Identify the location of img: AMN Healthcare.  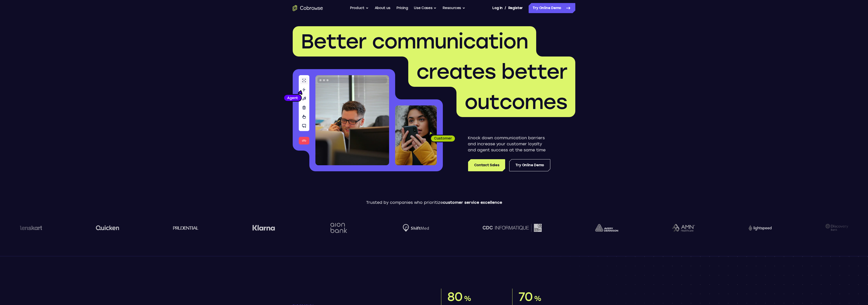
(684, 228).